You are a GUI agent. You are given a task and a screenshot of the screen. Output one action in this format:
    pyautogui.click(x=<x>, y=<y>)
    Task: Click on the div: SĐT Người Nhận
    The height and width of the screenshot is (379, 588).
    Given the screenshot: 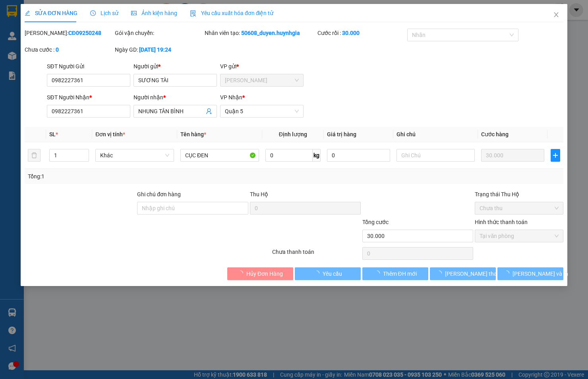 What is the action you would take?
    pyautogui.click(x=88, y=97)
    